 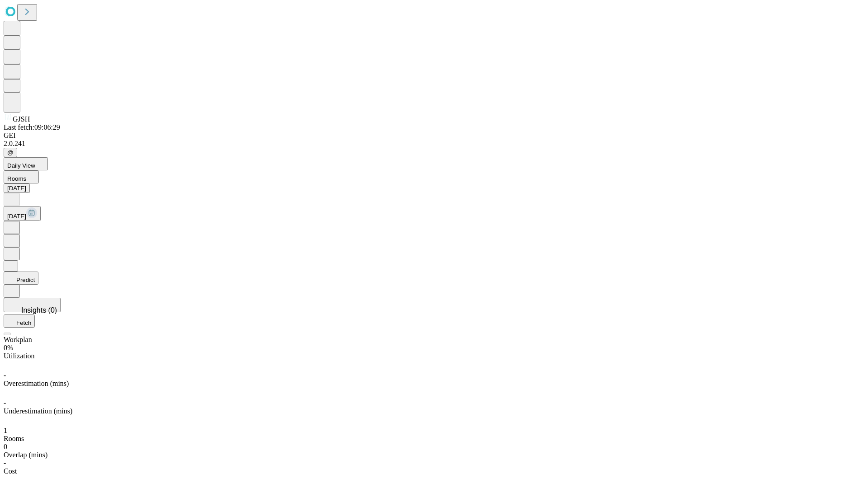 What do you see at coordinates (21, 278) in the screenshot?
I see `button: Predict` at bounding box center [21, 278].